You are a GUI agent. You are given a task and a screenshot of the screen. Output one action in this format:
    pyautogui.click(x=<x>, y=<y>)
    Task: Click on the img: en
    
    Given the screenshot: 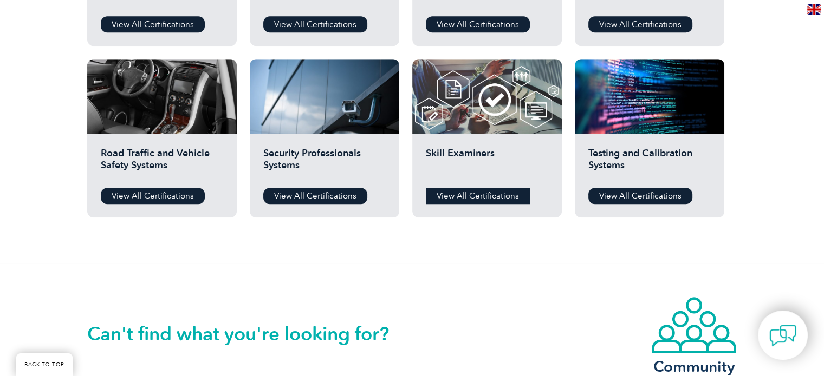 What is the action you would take?
    pyautogui.click(x=813, y=9)
    